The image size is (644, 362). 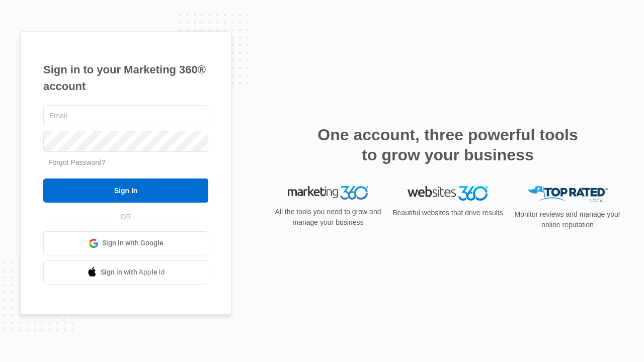 What do you see at coordinates (125, 78) in the screenshot?
I see `h1: Sign in to your Marketing 360® account` at bounding box center [125, 78].